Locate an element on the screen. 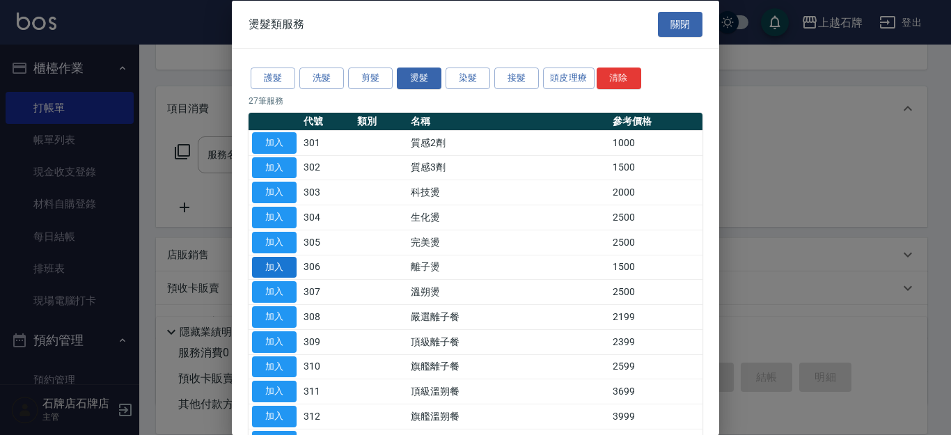 The image size is (951, 435). td: 303 is located at coordinates (327, 192).